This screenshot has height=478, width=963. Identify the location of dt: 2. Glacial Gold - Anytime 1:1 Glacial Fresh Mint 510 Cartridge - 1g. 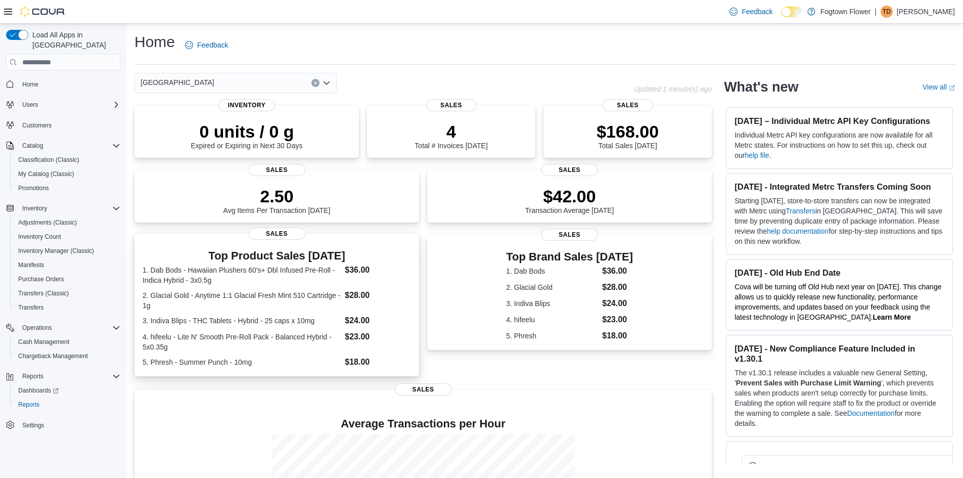
(242, 300).